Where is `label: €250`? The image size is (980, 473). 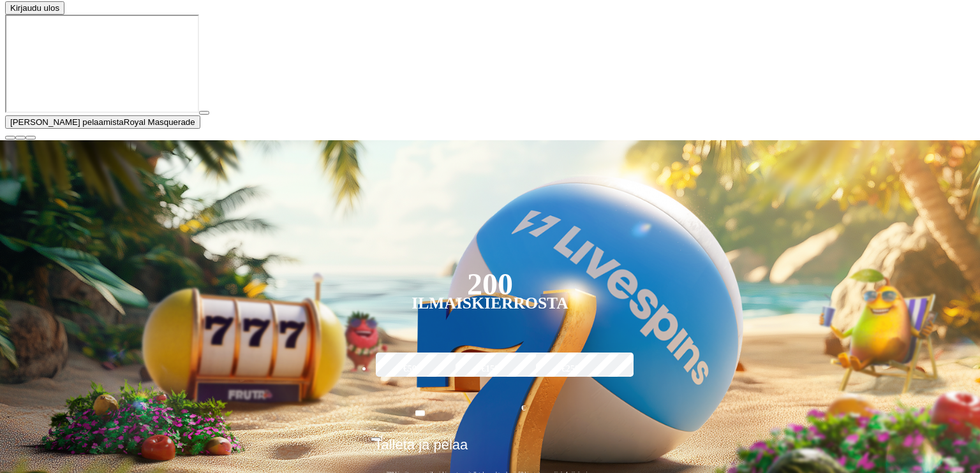
label: €250 is located at coordinates (570, 369).